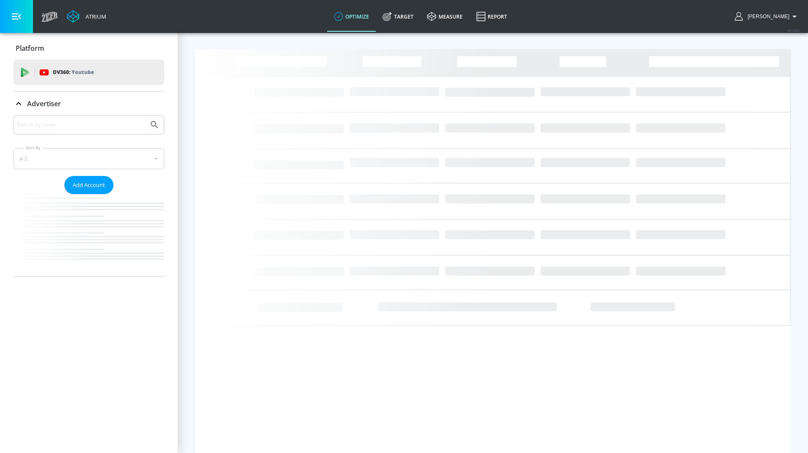 The width and height of the screenshot is (808, 453). Describe the element at coordinates (73, 72) in the screenshot. I see `p: DV360:` at that location.